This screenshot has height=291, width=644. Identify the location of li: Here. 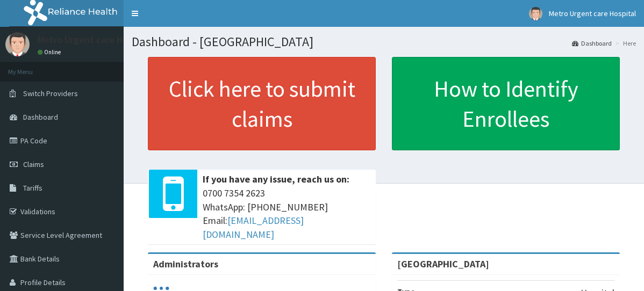
(624, 43).